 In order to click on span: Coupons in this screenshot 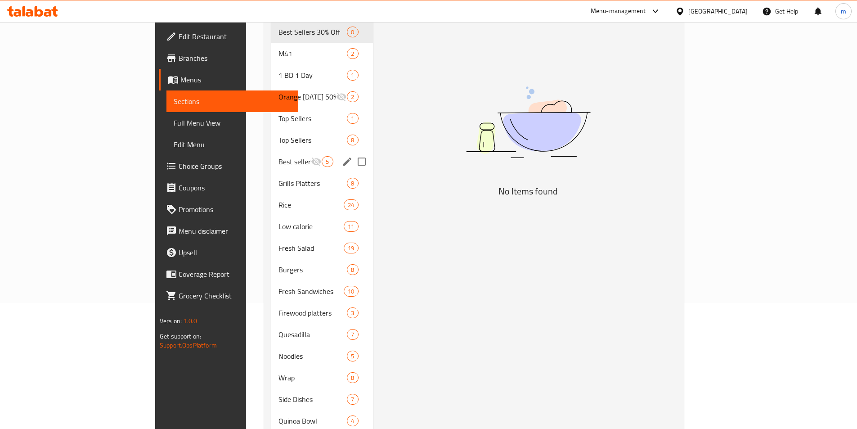, I will do `click(235, 188)`.